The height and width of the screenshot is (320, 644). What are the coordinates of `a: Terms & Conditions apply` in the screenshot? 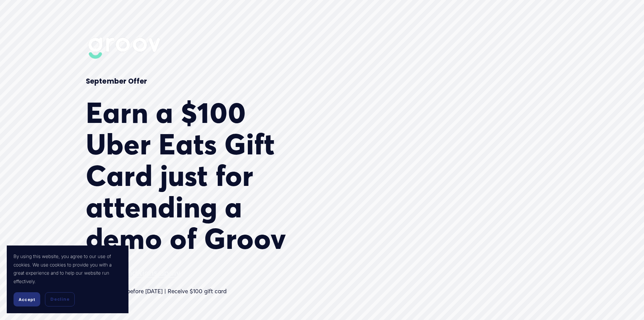 It's located at (133, 272).